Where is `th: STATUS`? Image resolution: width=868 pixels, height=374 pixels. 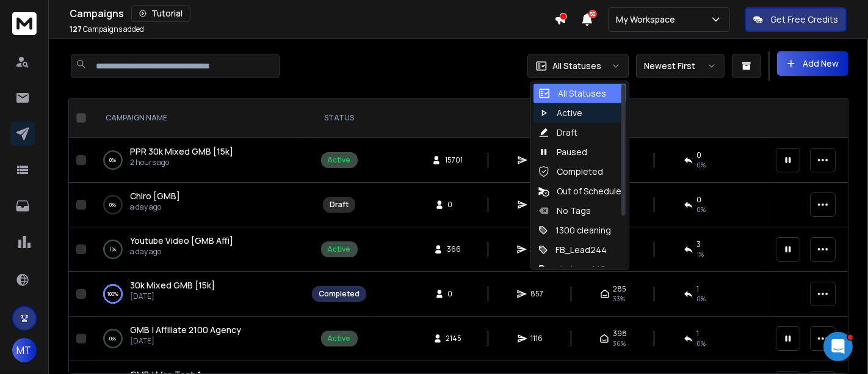 th: STATUS is located at coordinates (339, 118).